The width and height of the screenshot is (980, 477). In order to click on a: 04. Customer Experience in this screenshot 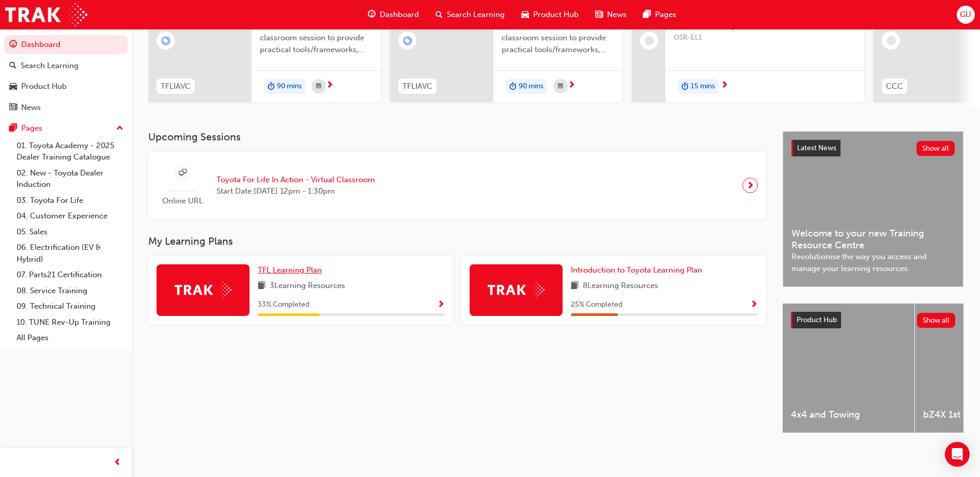, I will do `click(70, 216)`.